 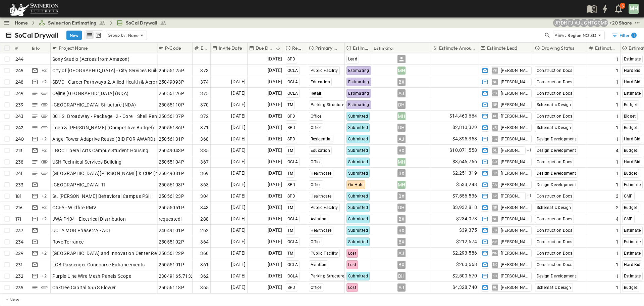 I want to click on span: 25049093P, so click(x=171, y=82).